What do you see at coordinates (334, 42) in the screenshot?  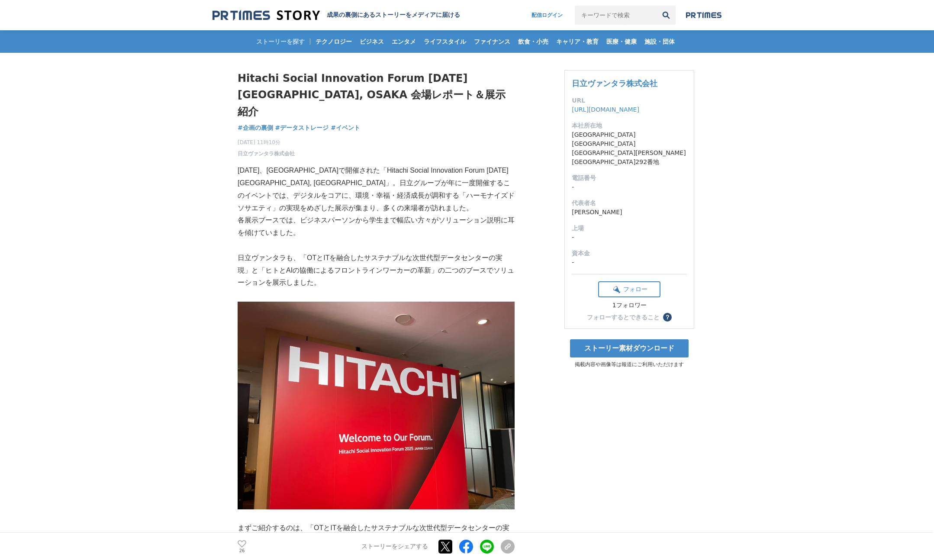 I see `span: テクノロジー` at bounding box center [334, 42].